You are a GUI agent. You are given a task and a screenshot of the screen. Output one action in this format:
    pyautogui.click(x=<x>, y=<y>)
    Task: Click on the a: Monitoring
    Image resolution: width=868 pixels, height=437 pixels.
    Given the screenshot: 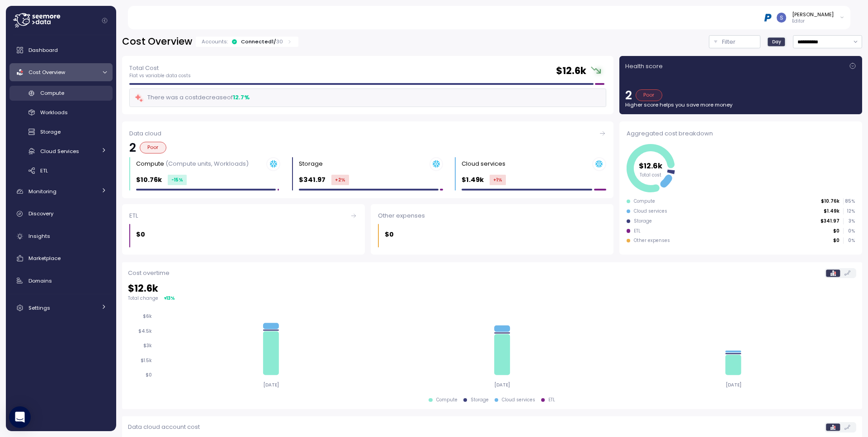 What is the action you would take?
    pyautogui.click(x=61, y=191)
    